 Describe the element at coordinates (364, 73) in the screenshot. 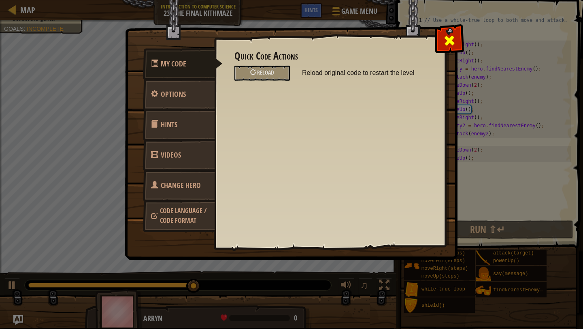

I see `span: Reload original code to restart the level` at that location.